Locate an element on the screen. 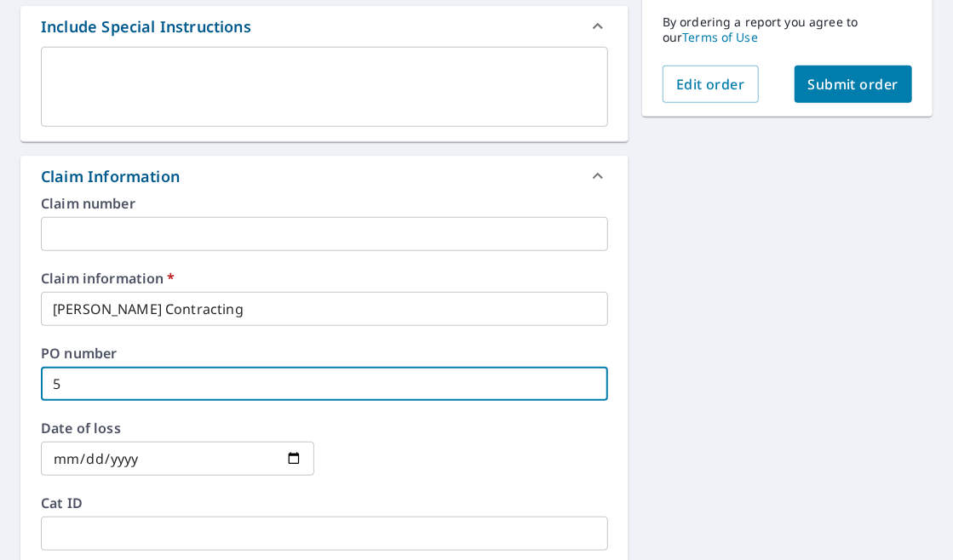  button: Submit order is located at coordinates (854, 84).